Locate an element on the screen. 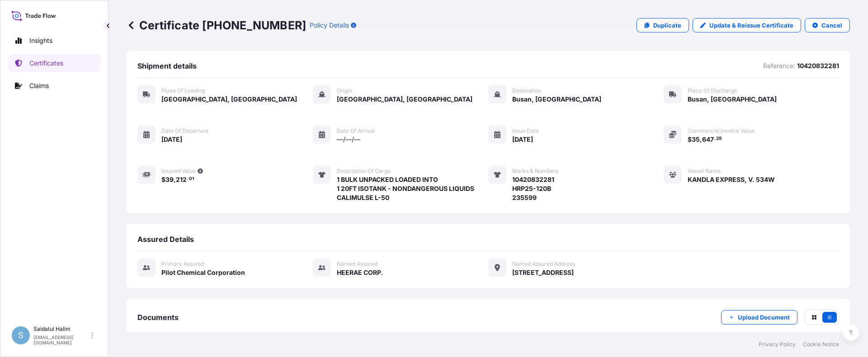 This screenshot has height=357, width=868. span: 647 is located at coordinates (708, 140).